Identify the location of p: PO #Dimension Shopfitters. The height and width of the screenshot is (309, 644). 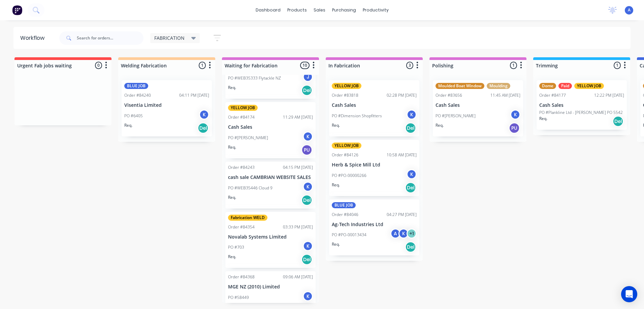
(357, 116).